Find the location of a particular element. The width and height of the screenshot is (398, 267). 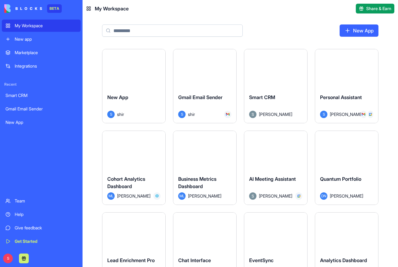

div: Gmail Email Sender is located at coordinates (41, 109).